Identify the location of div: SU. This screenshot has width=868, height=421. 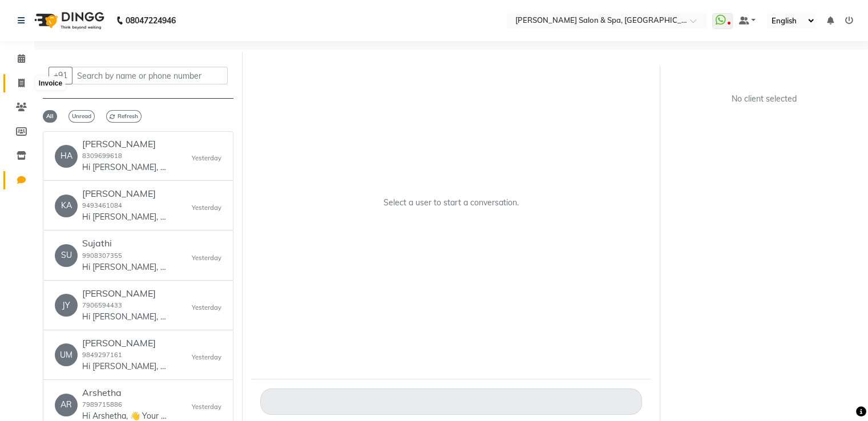
(66, 255).